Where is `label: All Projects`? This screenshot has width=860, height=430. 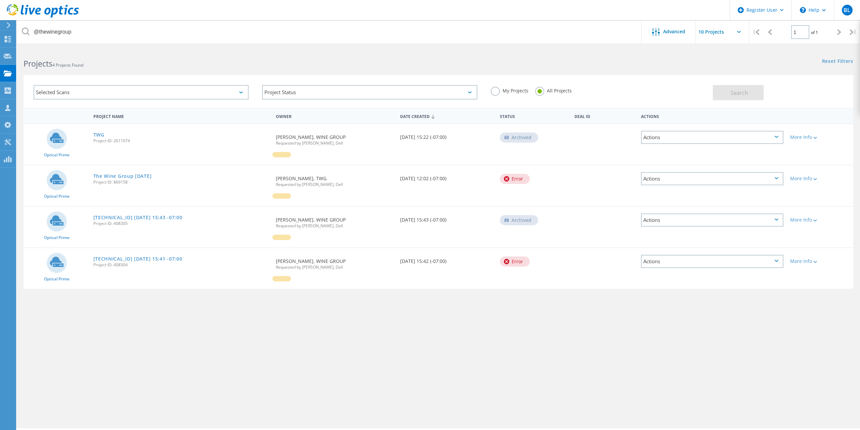 label: All Projects is located at coordinates (553, 90).